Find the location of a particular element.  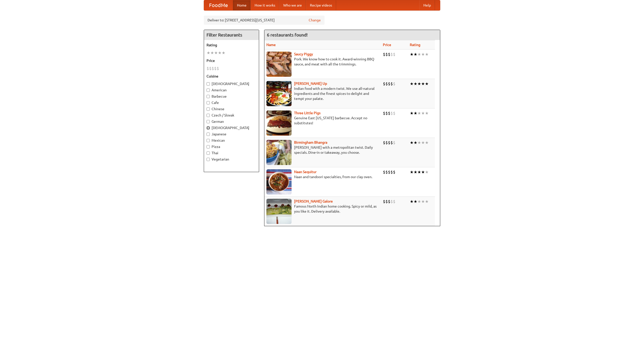

a: Three Little Pigs is located at coordinates (307, 113).